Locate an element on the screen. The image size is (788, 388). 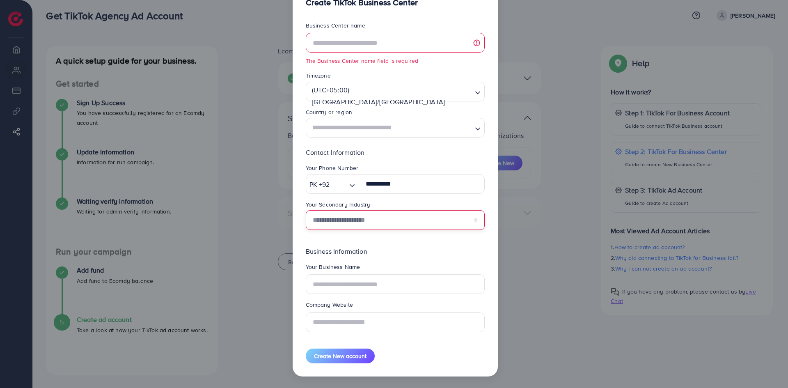
small: The Business Center name field is required is located at coordinates (395, 61).